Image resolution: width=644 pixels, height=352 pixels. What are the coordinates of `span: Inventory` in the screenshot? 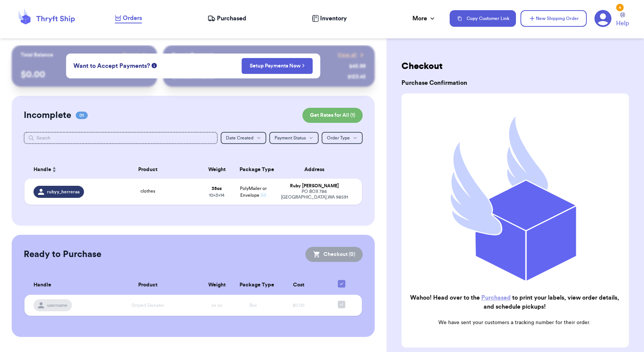 It's located at (333, 19).